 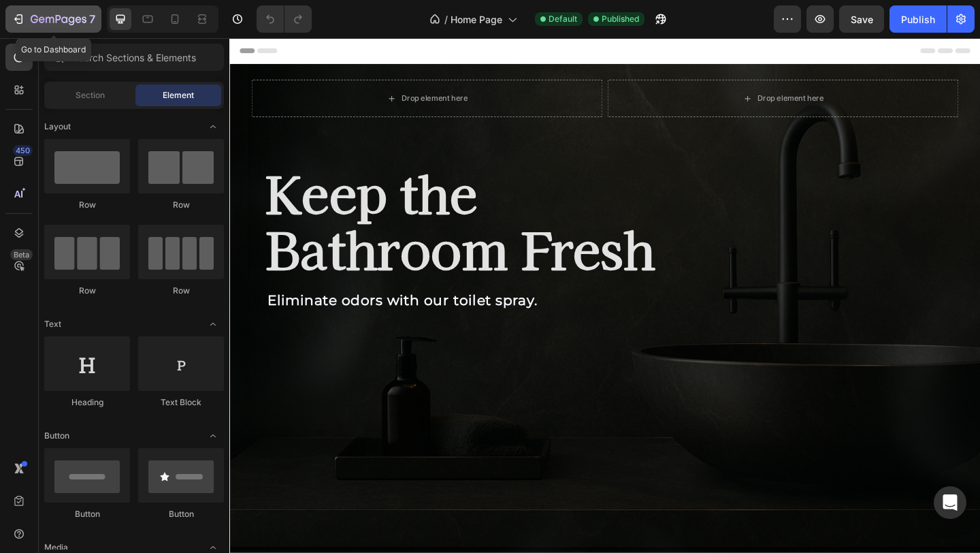 I want to click on span: Save, so click(x=861, y=19).